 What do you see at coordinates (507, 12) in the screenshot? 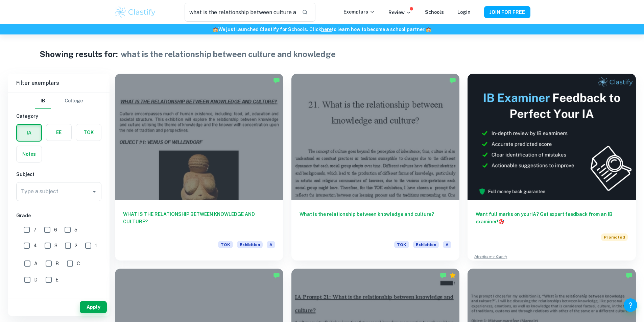
I see `button: JOIN FOR FREE` at bounding box center [507, 12].